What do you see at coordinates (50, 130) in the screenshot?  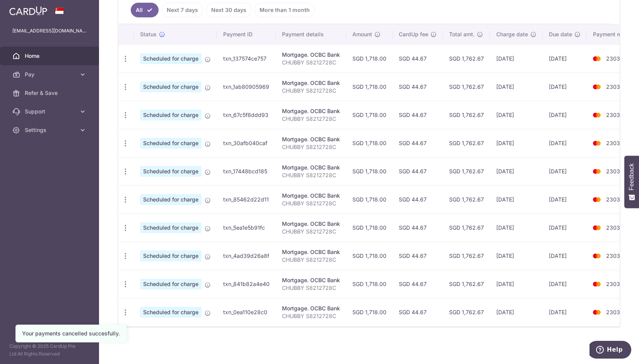 I see `span: Settings` at bounding box center [50, 130].